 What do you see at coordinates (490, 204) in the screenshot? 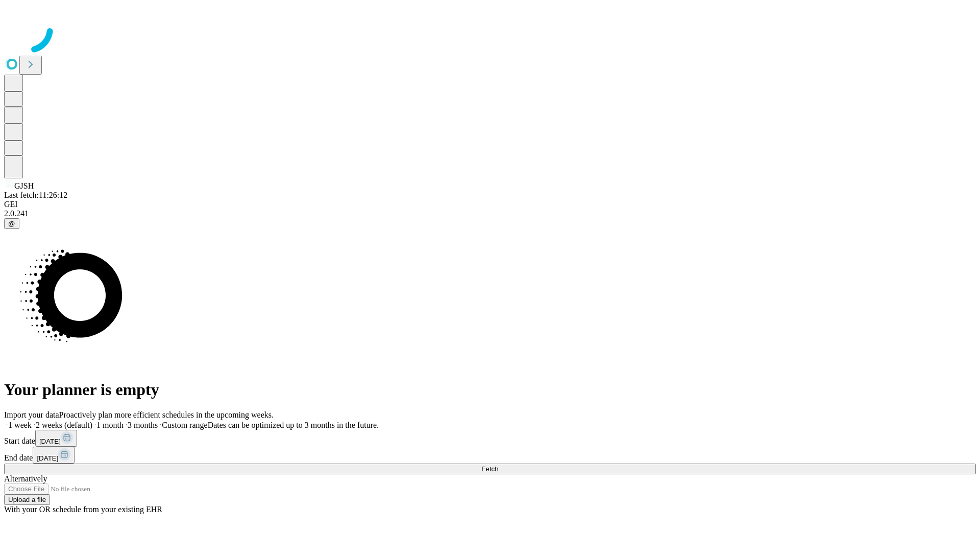
I see `div: GEI` at bounding box center [490, 204].